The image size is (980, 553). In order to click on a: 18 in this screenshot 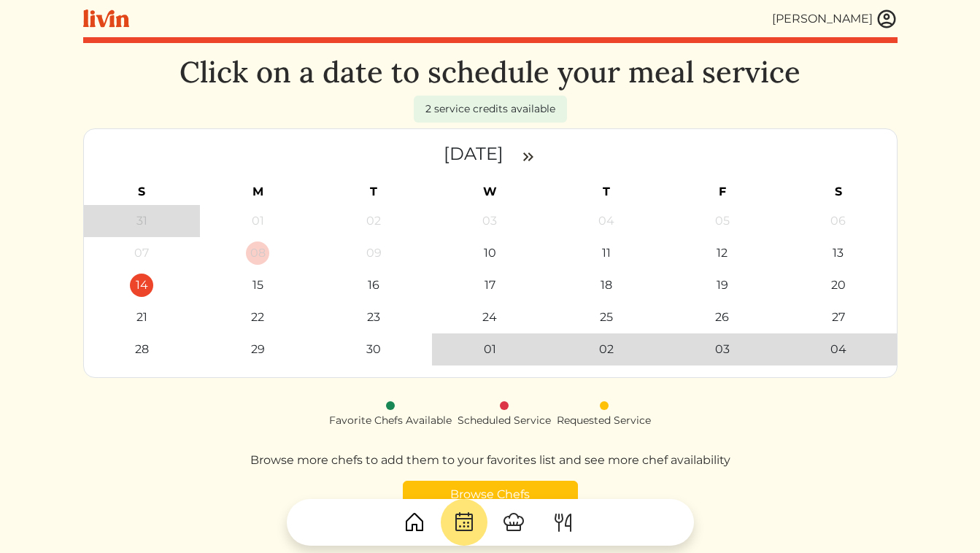, I will do `click(606, 286)`.